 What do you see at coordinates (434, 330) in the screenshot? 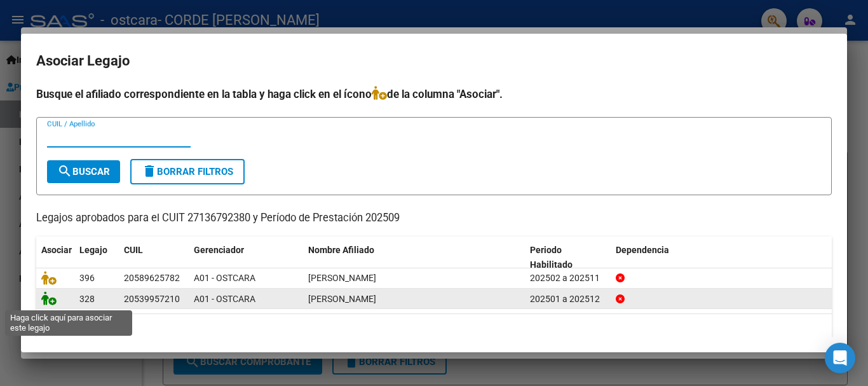
I see `div: 2 registros` at bounding box center [434, 330].